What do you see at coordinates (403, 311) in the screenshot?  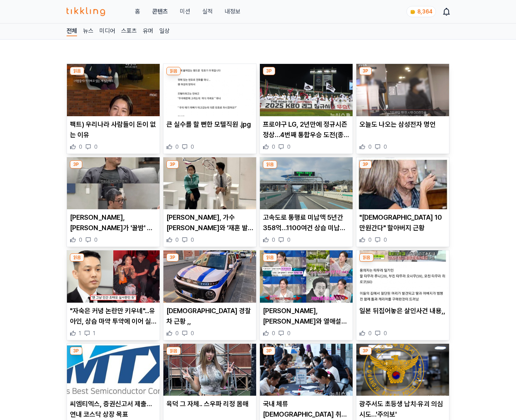 I see `p: 일본 뒤집어놓은 살인사건 내용,,` at bounding box center [403, 311].